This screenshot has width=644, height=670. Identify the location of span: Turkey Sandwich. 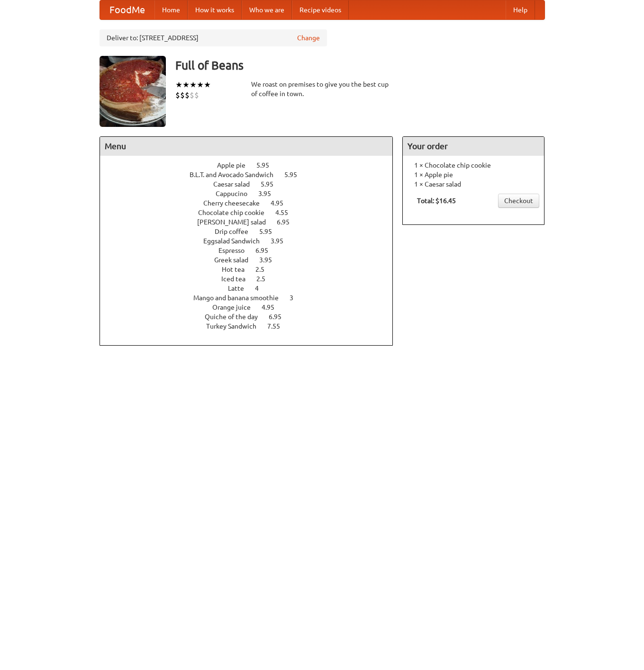
(236, 326).